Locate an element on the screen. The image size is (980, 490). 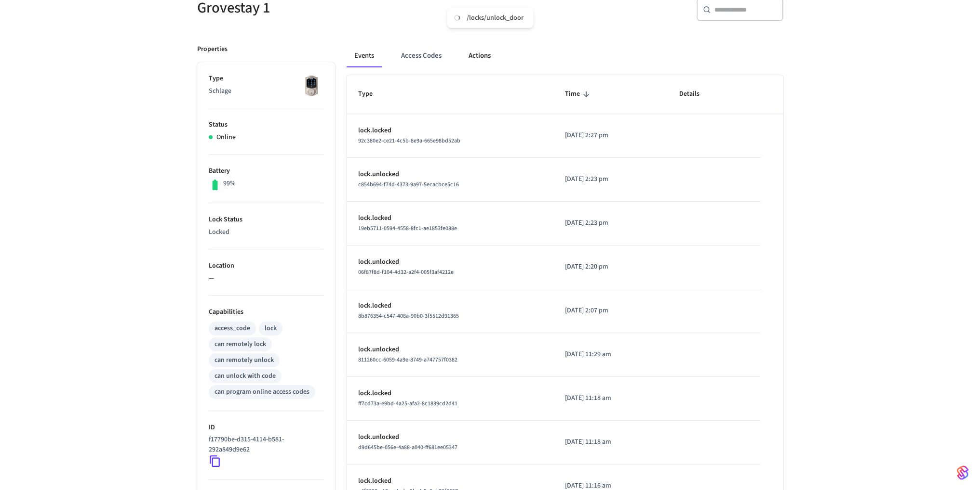
button: Access Codes is located at coordinates (421, 56).